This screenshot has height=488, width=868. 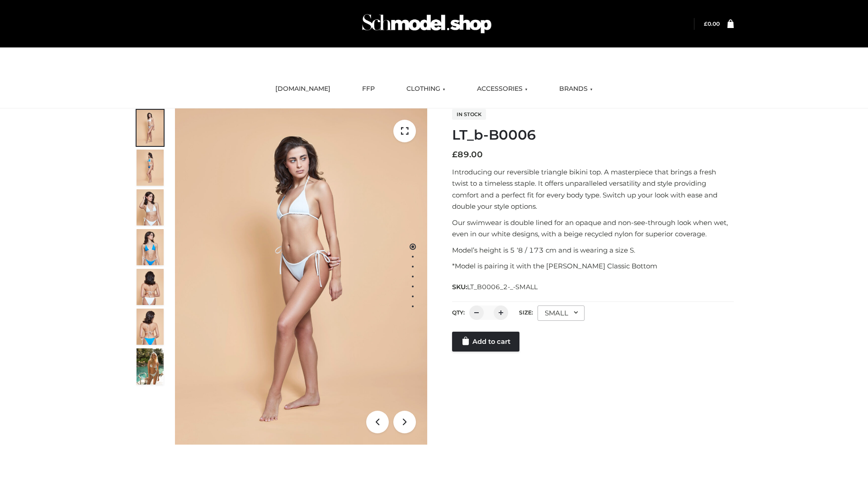 What do you see at coordinates (150, 327) in the screenshot?
I see `img: ArielClassicBikiniTop_CloudNine_AzureSky_OW114ECO_8-scaled.jpg` at bounding box center [150, 327].